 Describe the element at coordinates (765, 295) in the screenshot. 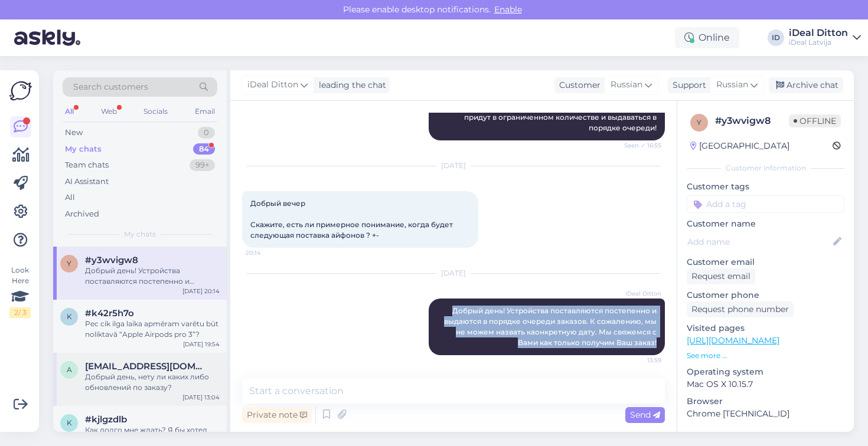

I see `p: Customer phone` at that location.